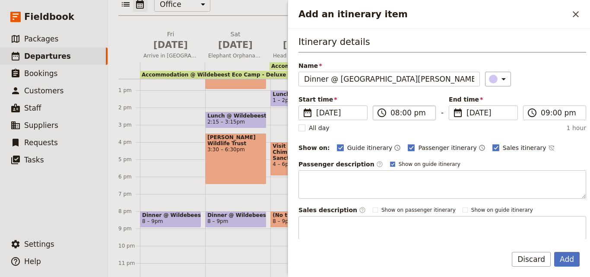 This screenshot has width=590, height=277. Describe the element at coordinates (129, 194) in the screenshot. I see `div: 7 pm` at that location.